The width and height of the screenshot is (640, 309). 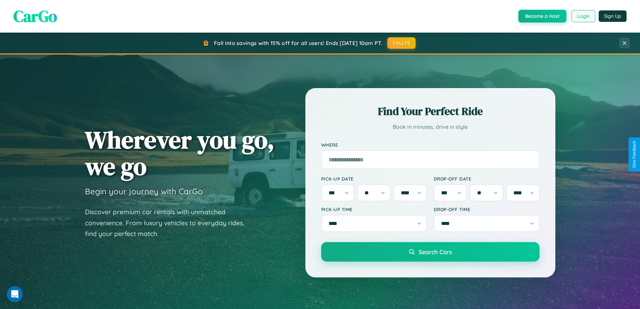 What do you see at coordinates (169, 223) in the screenshot?
I see `p: Discover premium car rentals with unmatched convenience. From luxury vehicles to everyday rides, ...` at bounding box center [169, 223].